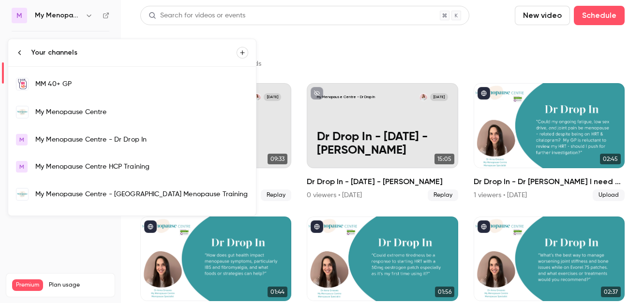 This screenshot has height=303, width=644. Describe the element at coordinates (142, 84) in the screenshot. I see `div: MM 40+ GP` at that location.